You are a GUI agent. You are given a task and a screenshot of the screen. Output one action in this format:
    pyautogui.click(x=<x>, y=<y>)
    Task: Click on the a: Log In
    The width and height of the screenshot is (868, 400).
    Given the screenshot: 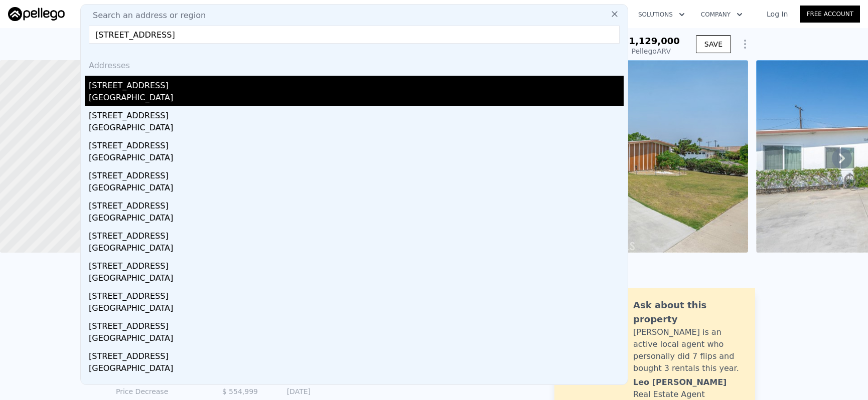 What is the action you would take?
    pyautogui.click(x=778, y=14)
    